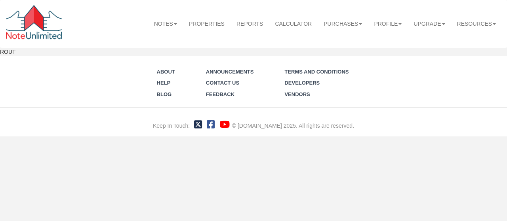  I want to click on a: Purchases, so click(342, 24).